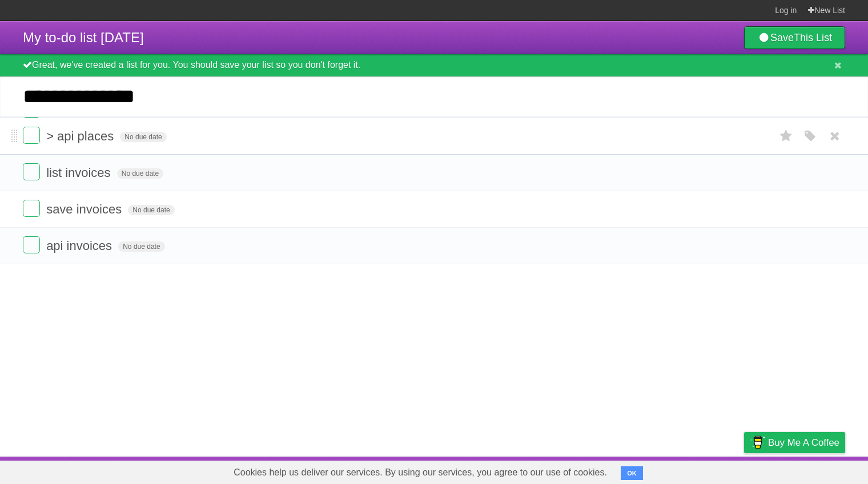  Describe the element at coordinates (79, 172) in the screenshot. I see `span: list invoices` at that location.